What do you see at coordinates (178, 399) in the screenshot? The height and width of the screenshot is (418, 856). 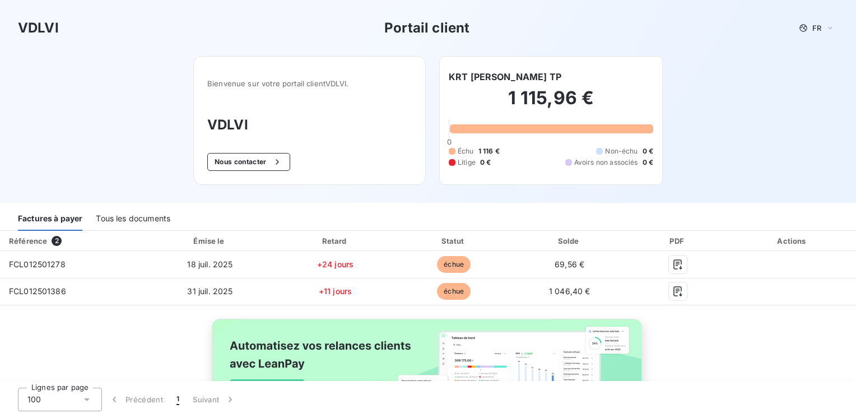 I see `span: 1` at bounding box center [178, 399].